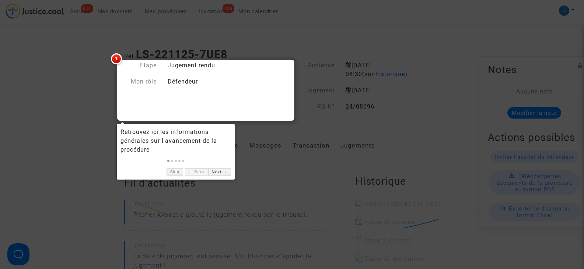  I want to click on a: Skip, so click(175, 172).